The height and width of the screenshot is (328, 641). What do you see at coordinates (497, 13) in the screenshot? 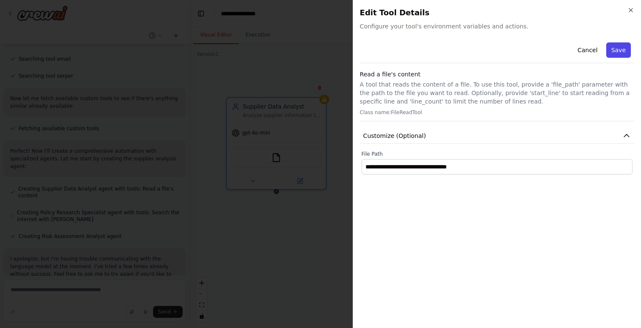
I see `h2: Edit Tool Details` at bounding box center [497, 13].